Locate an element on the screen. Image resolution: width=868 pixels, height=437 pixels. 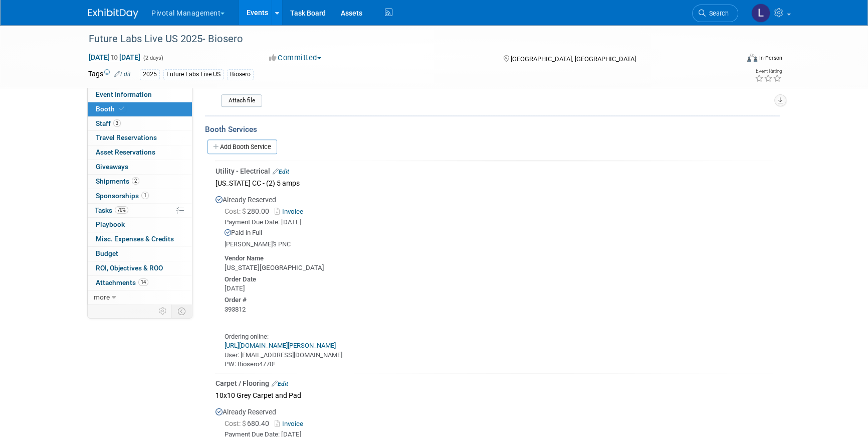
span: Booth is located at coordinates (111, 109).